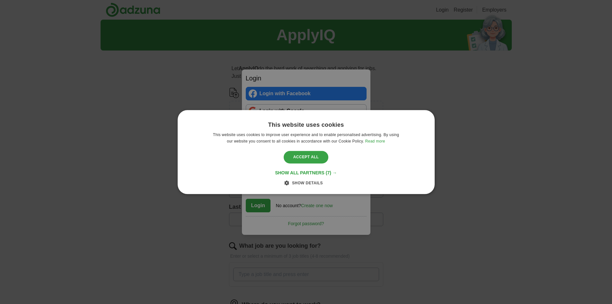 The image size is (612, 304). I want to click on span: Show all partners, so click(300, 173).